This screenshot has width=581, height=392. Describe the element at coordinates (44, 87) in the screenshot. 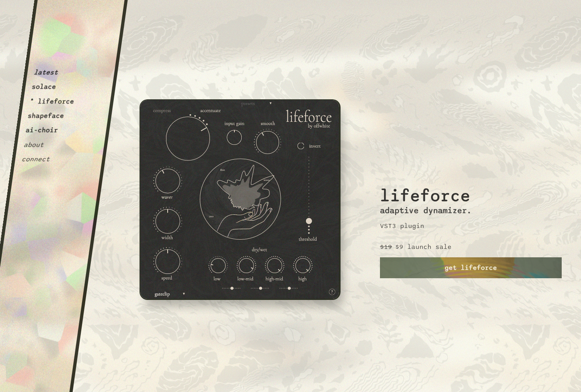

I see `button: solace` at that location.